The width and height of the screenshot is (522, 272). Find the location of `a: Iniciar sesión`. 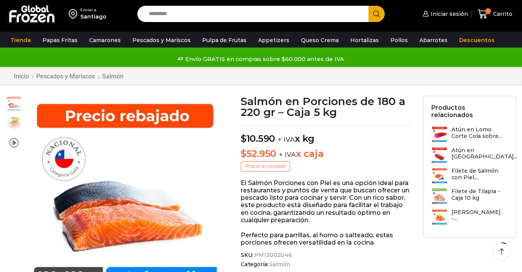

a: Iniciar sesión is located at coordinates (445, 14).